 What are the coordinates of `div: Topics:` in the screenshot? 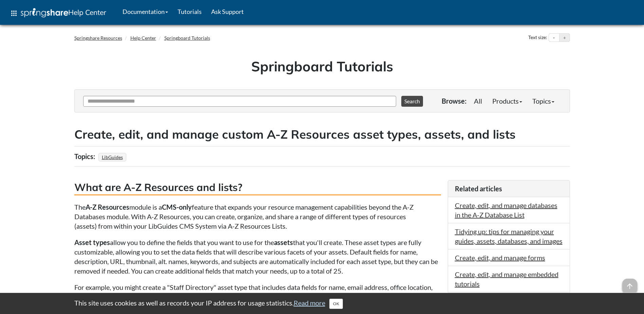 It's located at (85, 156).